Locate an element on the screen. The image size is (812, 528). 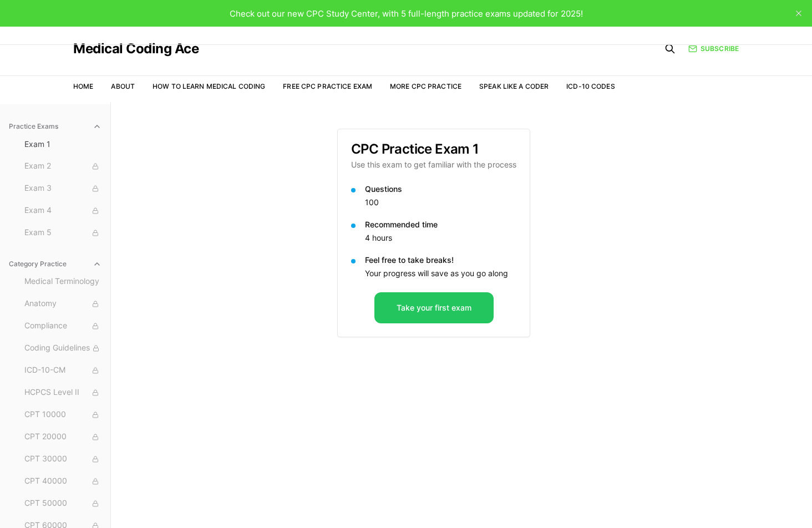
button: Exam 2 is located at coordinates (63, 166).